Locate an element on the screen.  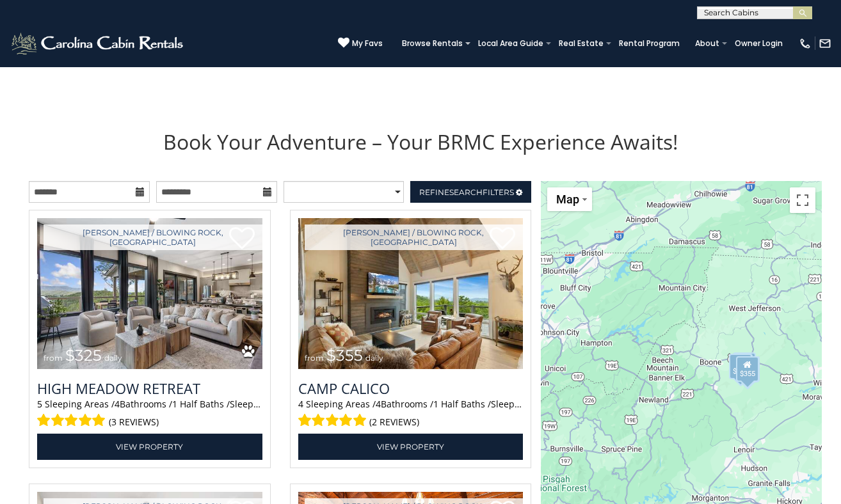
h1: Book Your Adventure – Your BRMC Experience Awaits! is located at coordinates (420, 141).